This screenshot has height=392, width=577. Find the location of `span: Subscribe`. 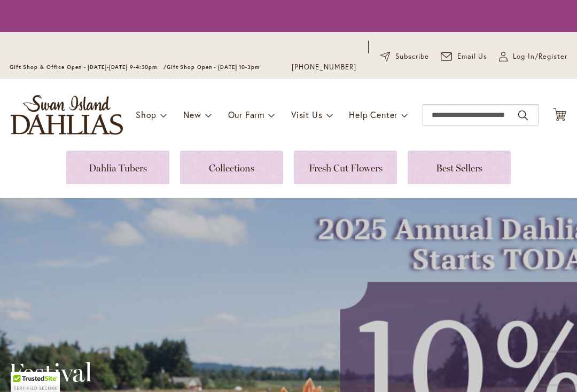

span: Subscribe is located at coordinates (412, 57).